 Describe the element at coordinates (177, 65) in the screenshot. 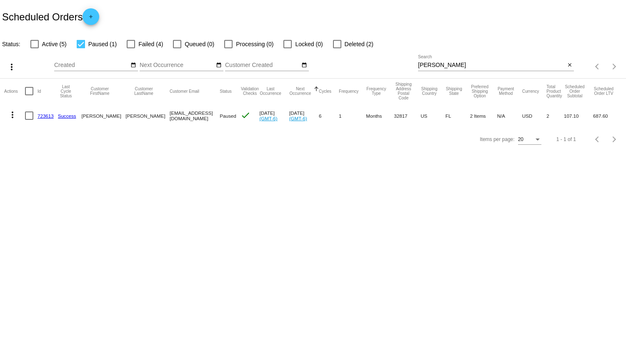

I see `input: Next Occurrence` at that location.